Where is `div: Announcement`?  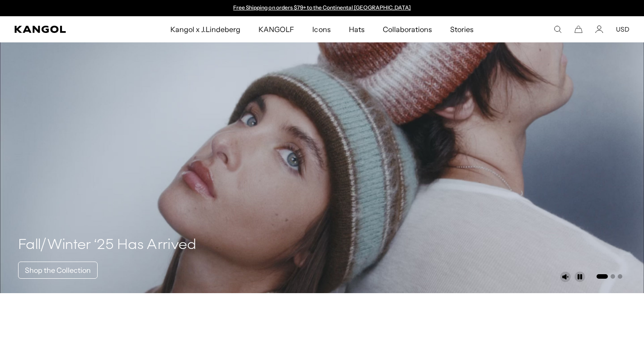
div: Announcement is located at coordinates (322, 8).